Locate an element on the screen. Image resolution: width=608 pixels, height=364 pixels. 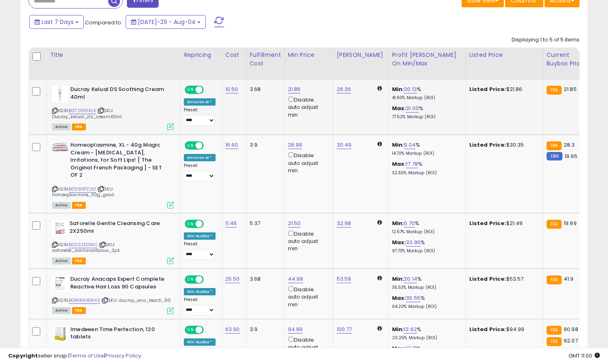
span: 19.99 is located at coordinates (571, 223).